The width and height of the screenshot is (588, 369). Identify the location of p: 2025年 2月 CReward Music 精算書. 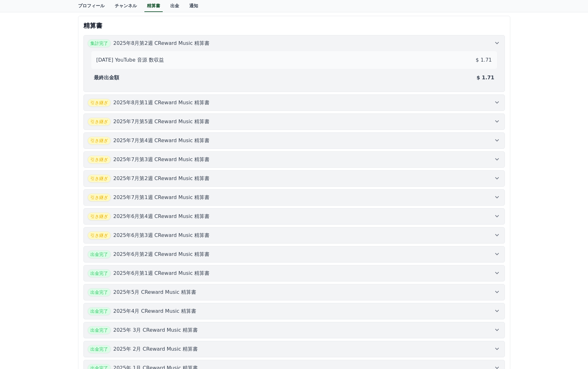
(156, 349).